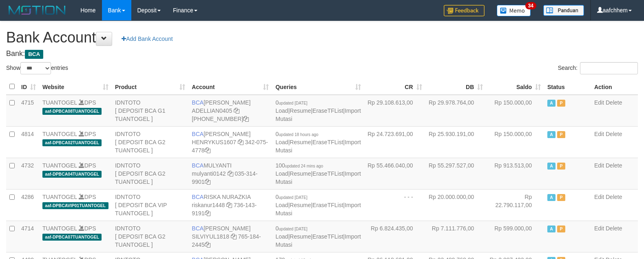  What do you see at coordinates (516, 87) in the screenshot?
I see `th: Saldo: activate to sort column ascending` at bounding box center [516, 87].